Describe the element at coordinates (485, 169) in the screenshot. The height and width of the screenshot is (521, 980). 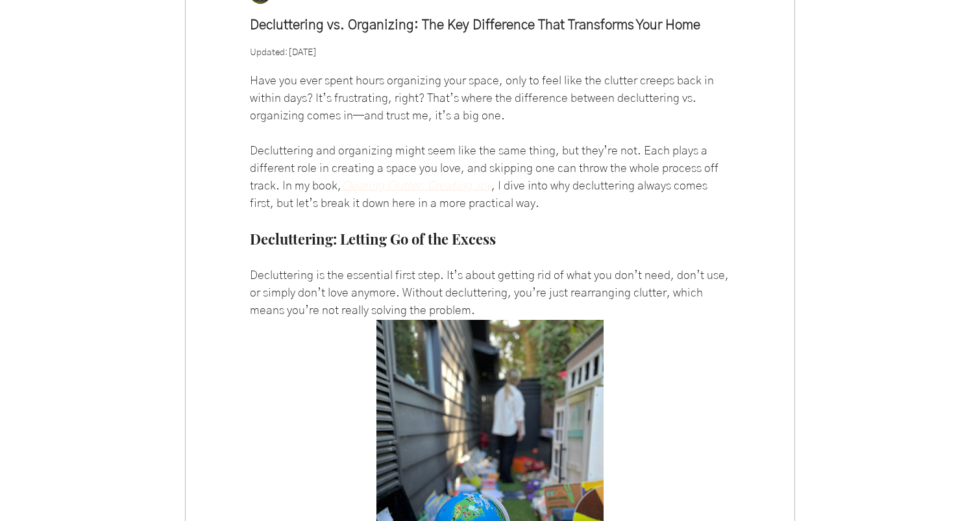
I see `span: Decluttering and organizing might seem like the same thing, but they’re not. Each plays a differe...` at that location.